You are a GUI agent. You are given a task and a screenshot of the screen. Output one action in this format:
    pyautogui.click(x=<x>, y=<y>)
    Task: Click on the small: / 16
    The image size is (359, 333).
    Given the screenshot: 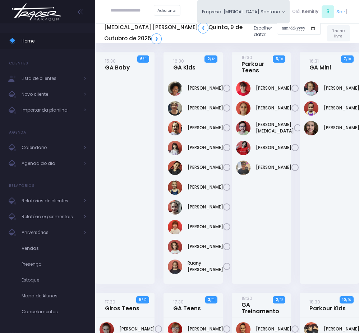 What is the action you would take?
    pyautogui.click(x=348, y=299)
    